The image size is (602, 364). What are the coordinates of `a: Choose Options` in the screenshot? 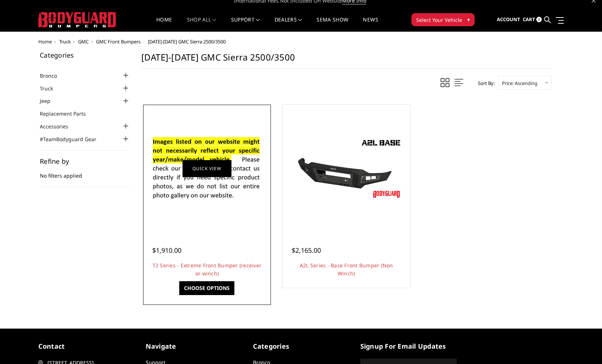 It's located at (206, 288).